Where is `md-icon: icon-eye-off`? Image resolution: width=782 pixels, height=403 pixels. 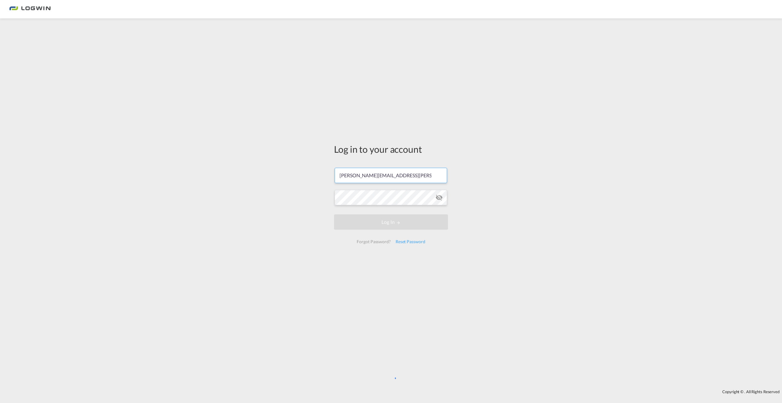 md-icon: icon-eye-off is located at coordinates (439, 197).